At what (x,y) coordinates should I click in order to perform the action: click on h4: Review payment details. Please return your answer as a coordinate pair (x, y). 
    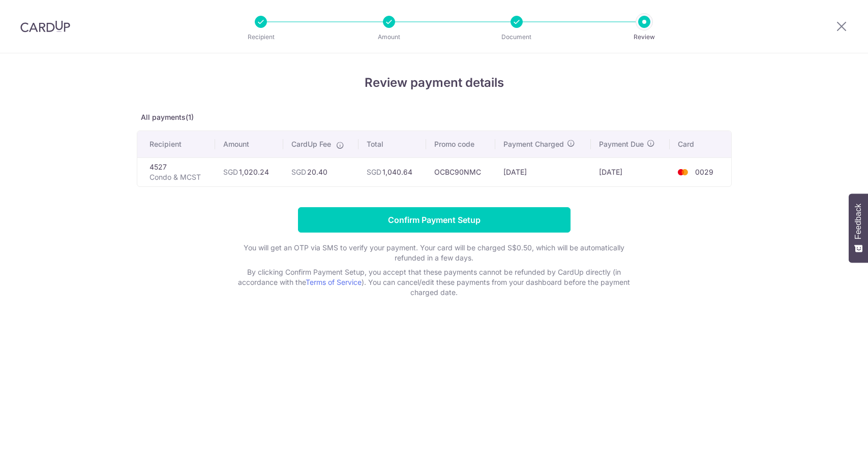
    Looking at the image, I should click on (434, 83).